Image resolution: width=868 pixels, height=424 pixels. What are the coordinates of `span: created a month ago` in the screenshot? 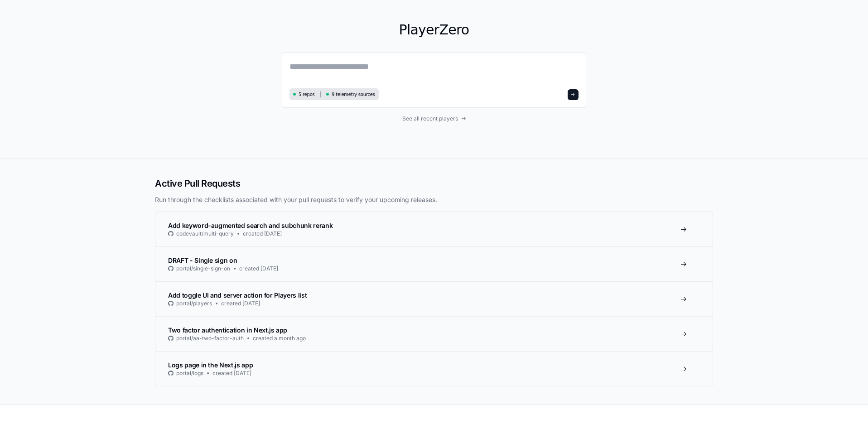 It's located at (279, 339).